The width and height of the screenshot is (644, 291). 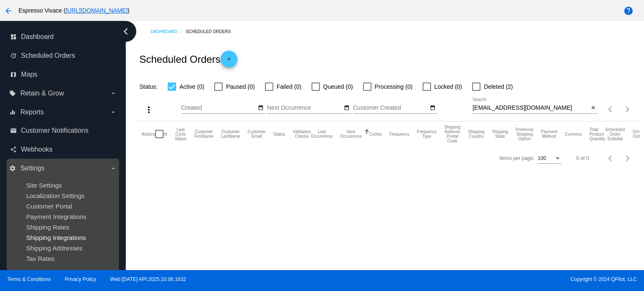 I want to click on div: Items per page:, so click(x=516, y=158).